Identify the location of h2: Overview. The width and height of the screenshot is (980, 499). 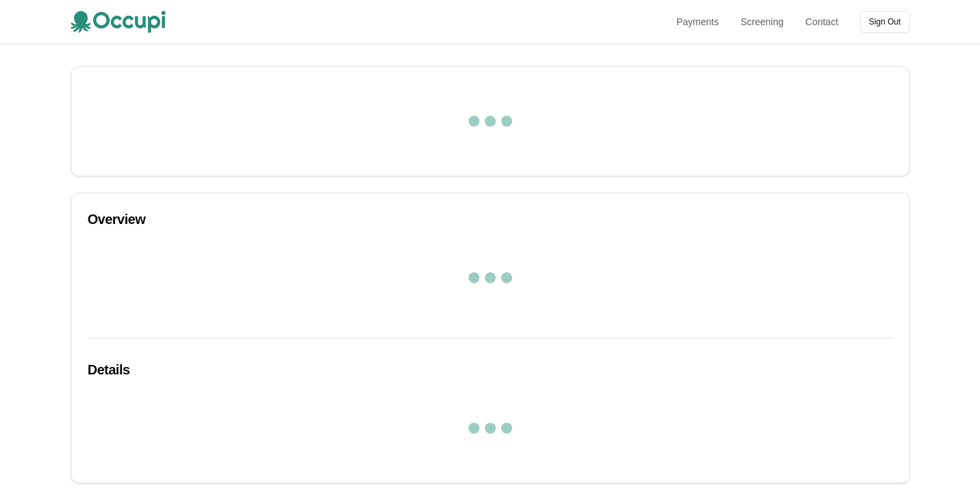
(490, 219).